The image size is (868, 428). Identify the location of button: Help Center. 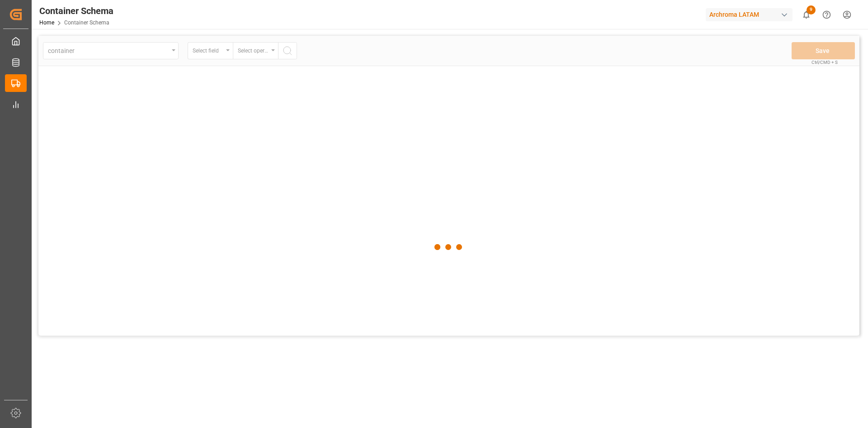
(827, 15).